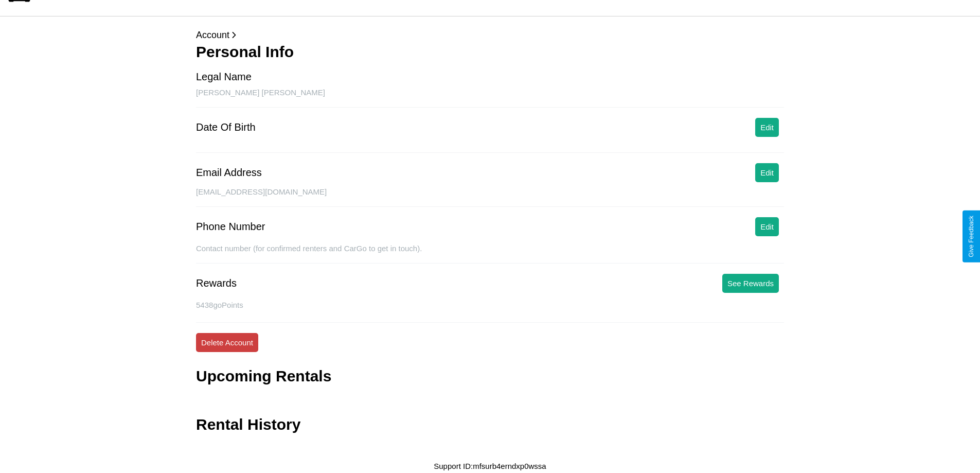 The width and height of the screenshot is (980, 473). Describe the element at coordinates (227, 342) in the screenshot. I see `button: Delete Account` at that location.